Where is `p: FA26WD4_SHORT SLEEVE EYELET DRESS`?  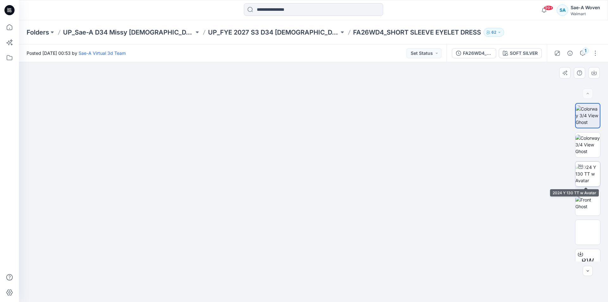 p: FA26WD4_SHORT SLEEVE EYELET DRESS is located at coordinates (417, 32).